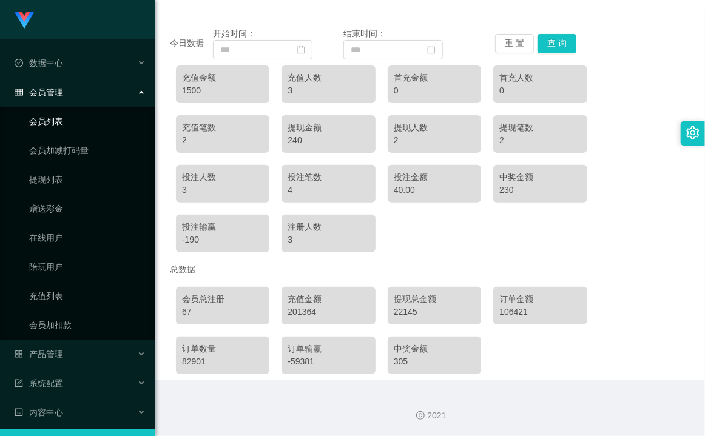 The width and height of the screenshot is (705, 436). Describe the element at coordinates (223, 299) in the screenshot. I see `div: 会员总注册` at that location.